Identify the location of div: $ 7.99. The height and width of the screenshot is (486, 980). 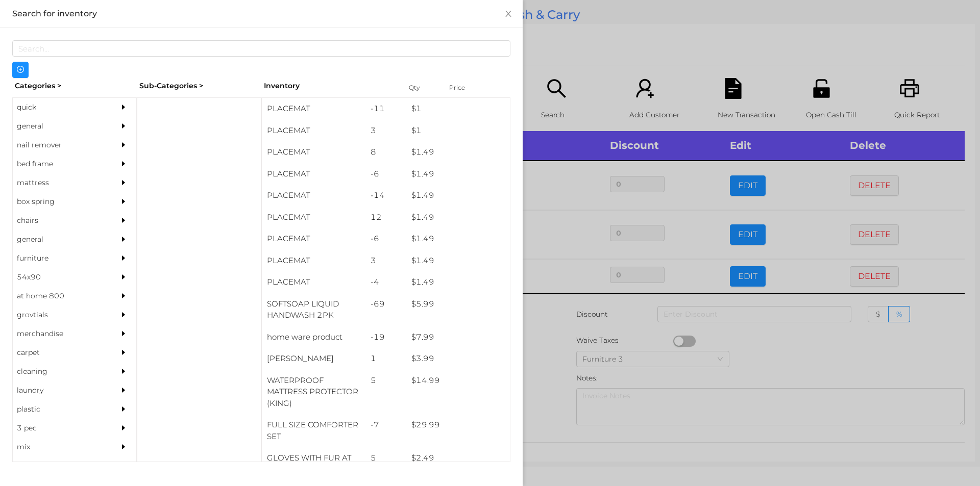
(458, 338).